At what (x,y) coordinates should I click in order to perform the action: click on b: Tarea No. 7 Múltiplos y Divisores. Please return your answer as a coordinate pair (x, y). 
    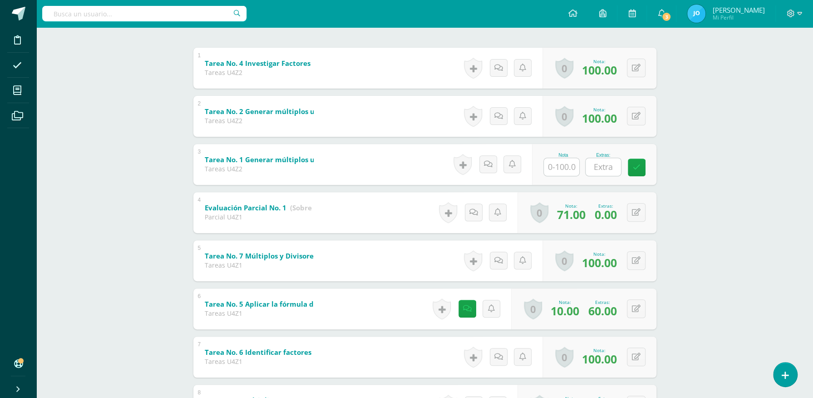
    Looking at the image, I should click on (261, 256).